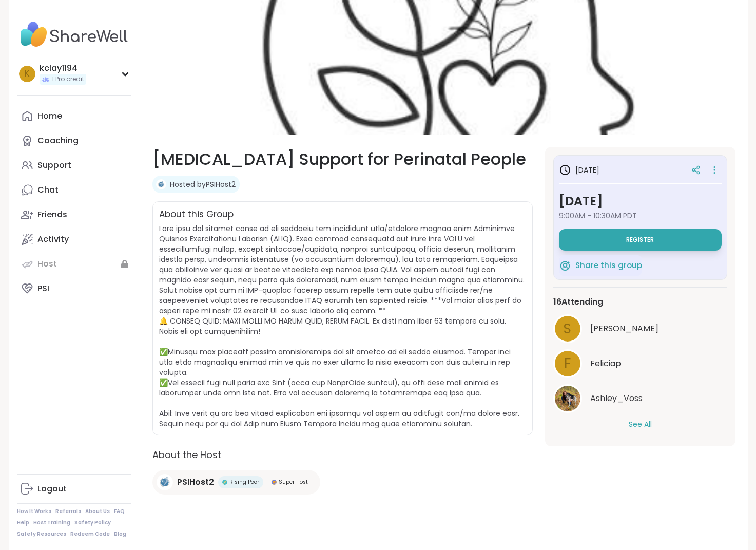  I want to click on a: FFeliciap, so click(640, 363).